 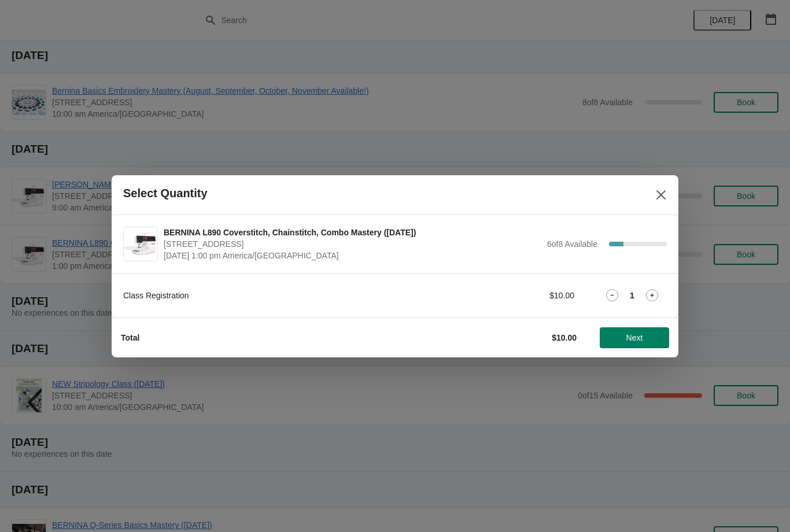 I want to click on strong: $10.00, so click(x=564, y=338).